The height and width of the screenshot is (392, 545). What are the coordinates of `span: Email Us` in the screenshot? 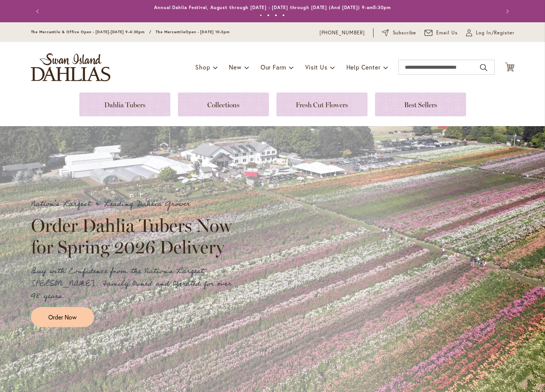 It's located at (447, 33).